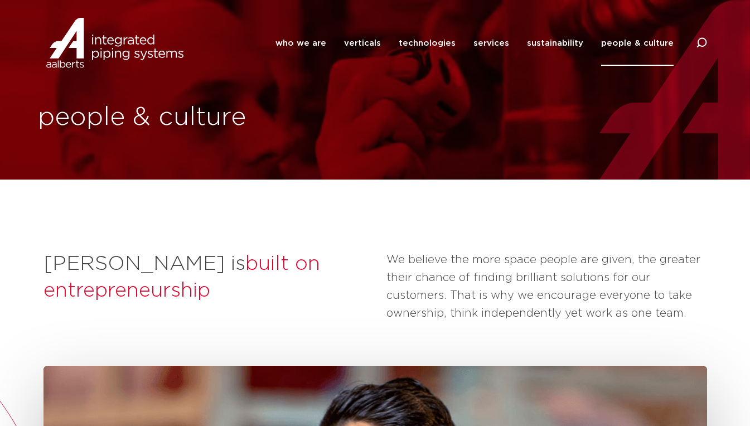 The image size is (750, 426). What do you see at coordinates (637, 43) in the screenshot?
I see `a: people & culture` at bounding box center [637, 43].